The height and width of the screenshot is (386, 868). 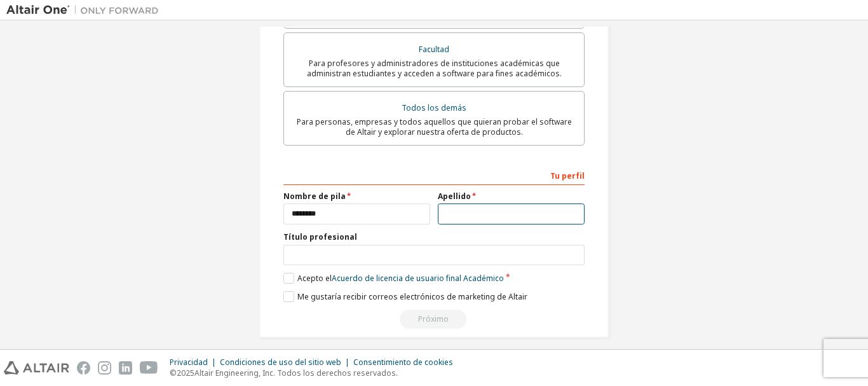 What do you see at coordinates (281, 361) in the screenshot?
I see `font: Condiciones de uso del sitio web` at bounding box center [281, 361].